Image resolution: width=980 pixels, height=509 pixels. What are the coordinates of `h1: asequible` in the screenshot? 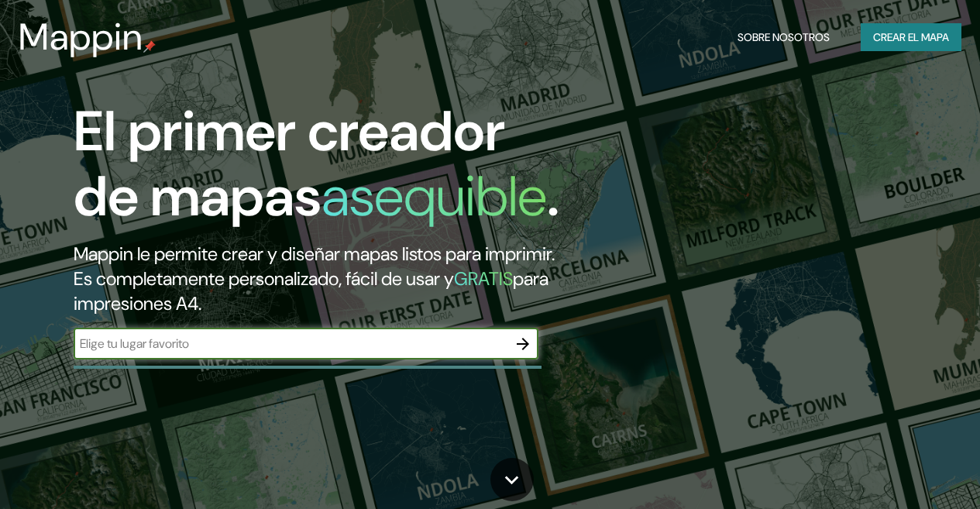 It's located at (434, 196).